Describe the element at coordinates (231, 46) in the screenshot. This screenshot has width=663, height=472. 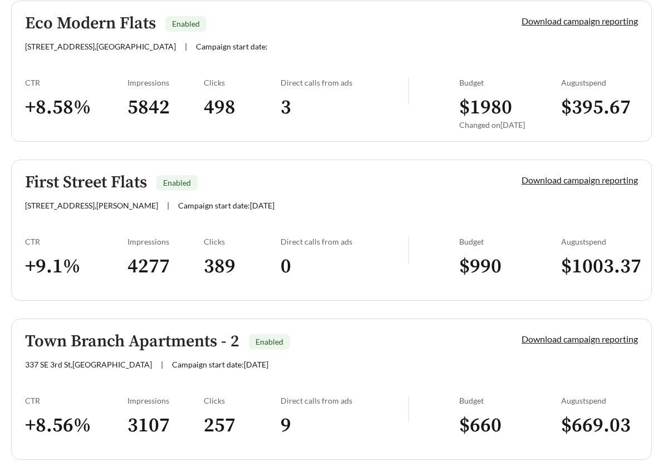
I see `span: Campaign start date:` at that location.